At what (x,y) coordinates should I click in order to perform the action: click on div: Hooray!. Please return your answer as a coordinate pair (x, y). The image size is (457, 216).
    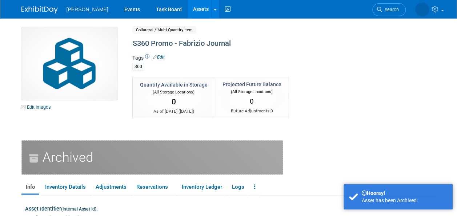
    Looking at the image, I should click on (404, 193).